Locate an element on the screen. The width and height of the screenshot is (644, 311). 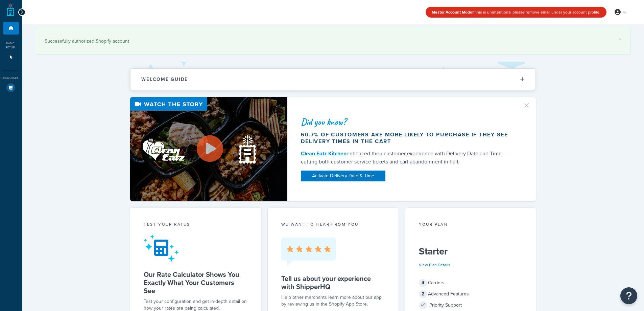
strong: Master Account Mode is located at coordinates (452, 12).